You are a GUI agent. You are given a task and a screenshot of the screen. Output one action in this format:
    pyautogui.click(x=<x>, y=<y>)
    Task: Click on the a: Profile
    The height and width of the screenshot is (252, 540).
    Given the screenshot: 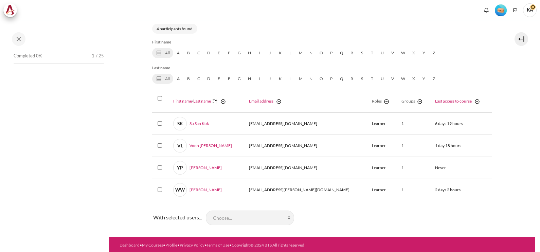 What is the action you would take?
    pyautogui.click(x=171, y=245)
    